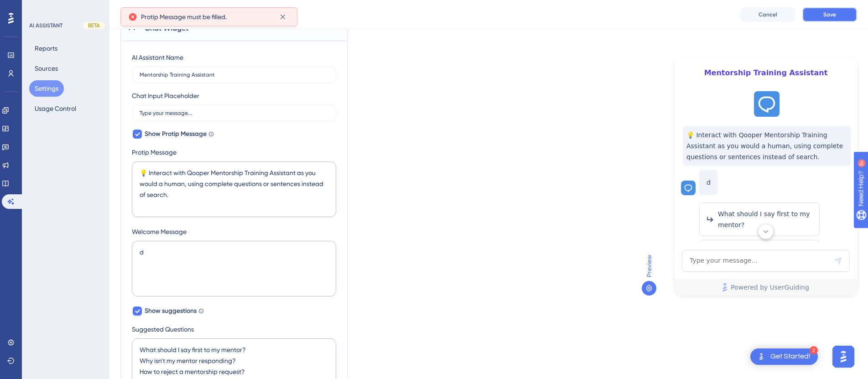  I want to click on span: What should I say first to my mentor?, so click(766, 219).